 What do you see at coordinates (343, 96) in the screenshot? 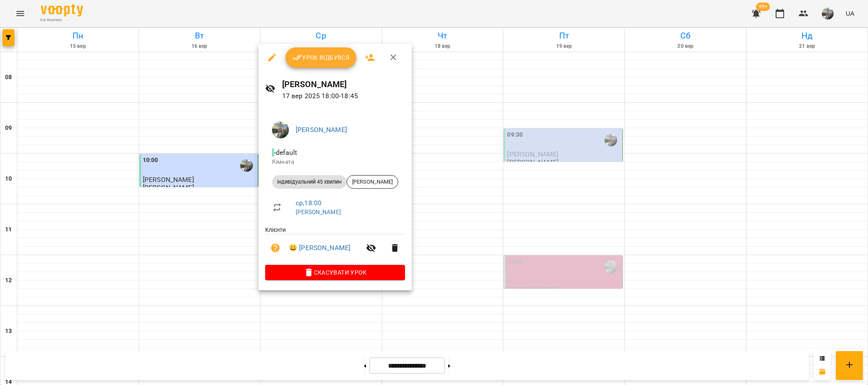
I see `p: 17 вер 2025 18:00 - 18:45` at bounding box center [343, 96].